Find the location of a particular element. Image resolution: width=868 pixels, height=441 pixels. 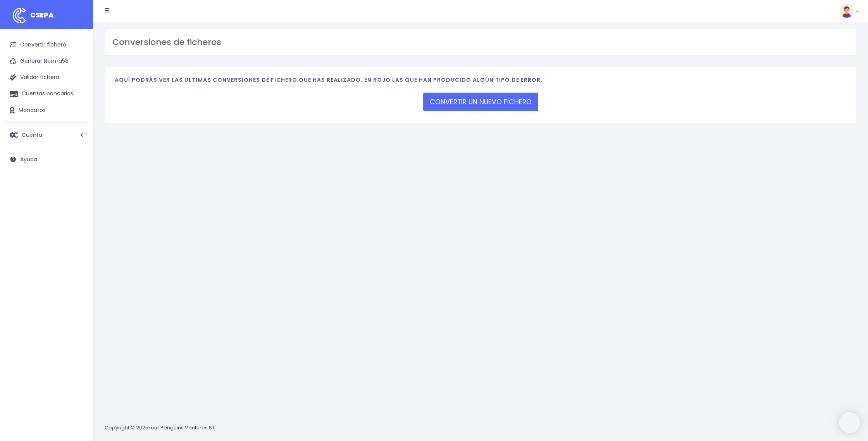

img: logo is located at coordinates (19, 16).